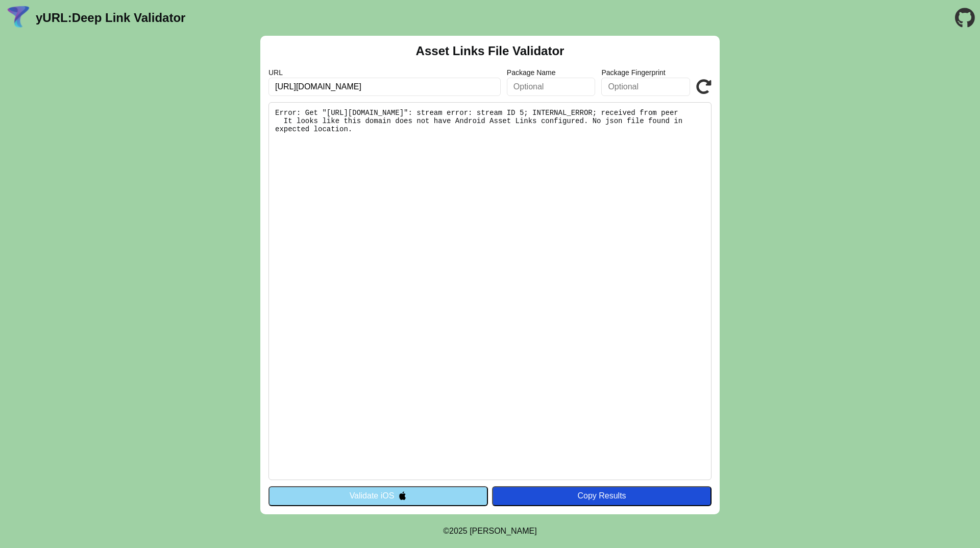 This screenshot has height=548, width=980. I want to click on button: Validate iOS, so click(378, 496).